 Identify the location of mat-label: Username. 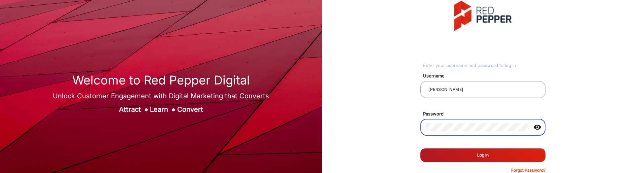
(486, 76).